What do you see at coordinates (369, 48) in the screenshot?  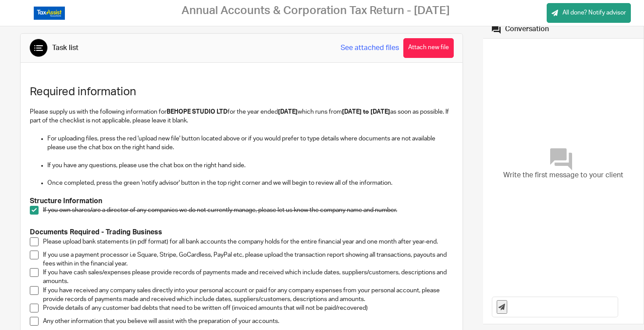 I see `a: See attached files` at bounding box center [369, 48].